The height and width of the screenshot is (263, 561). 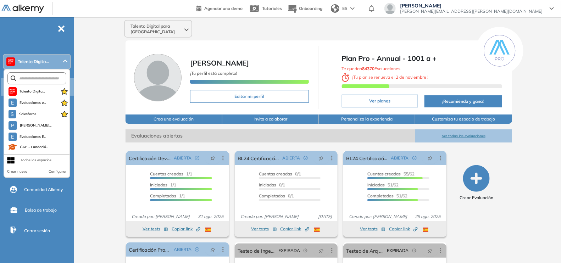 What do you see at coordinates (366, 251) in the screenshot?
I see `a: Testeo de Arq Cloud - Certificación` at bounding box center [366, 251].